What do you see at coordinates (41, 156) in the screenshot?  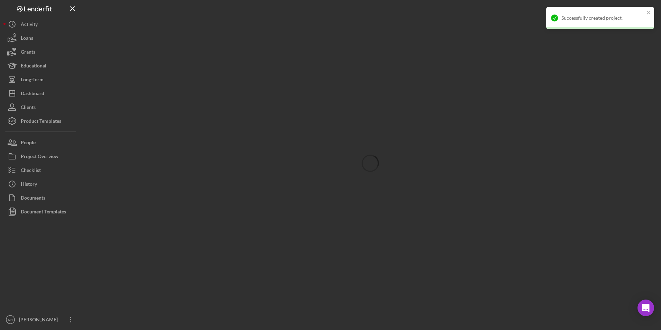 I see `a: Project Overview` at bounding box center [41, 156].